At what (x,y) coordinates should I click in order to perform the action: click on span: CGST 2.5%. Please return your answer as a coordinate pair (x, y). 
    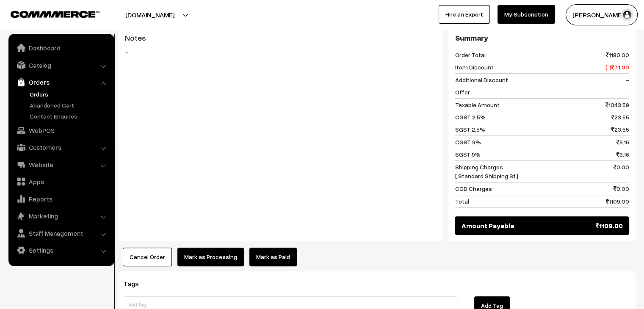
    Looking at the image, I should click on (470, 117).